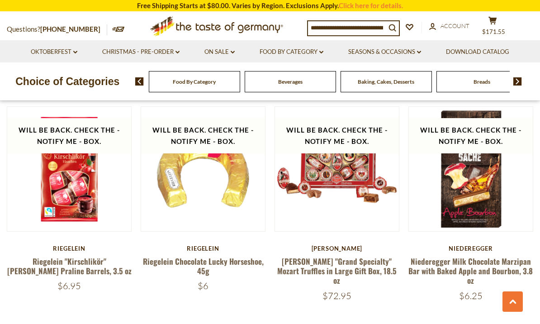 This screenshot has width=540, height=324. What do you see at coordinates (219, 52) in the screenshot?
I see `a: On Sale` at bounding box center [219, 52].